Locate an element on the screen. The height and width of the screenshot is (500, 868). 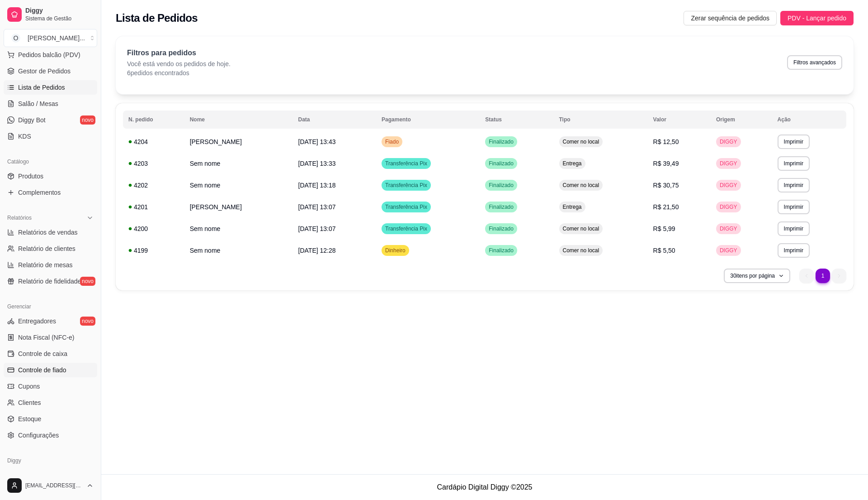
span: Relatórios is located at coordinates (19, 218).